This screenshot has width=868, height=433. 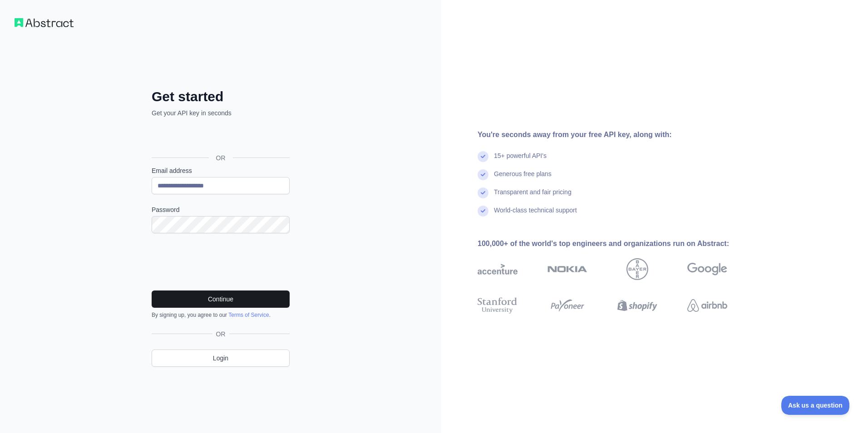 I want to click on img: shopify, so click(x=637, y=306).